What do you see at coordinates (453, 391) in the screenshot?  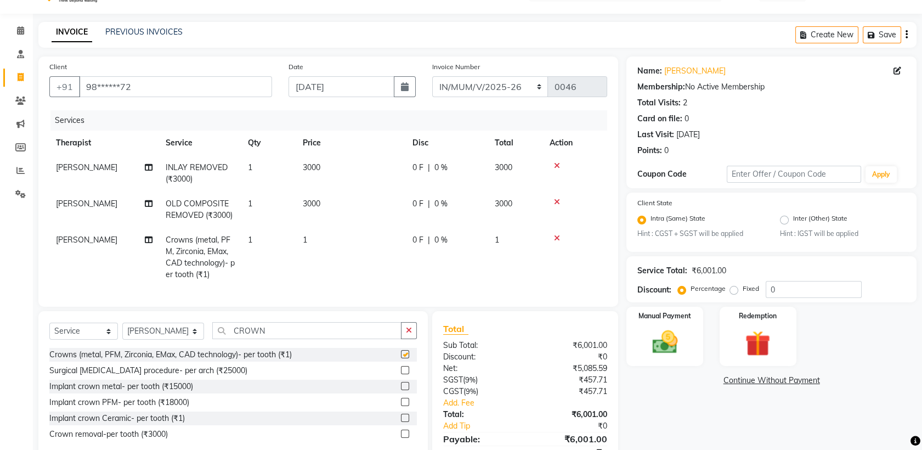 I see `span: CGST` at bounding box center [453, 391].